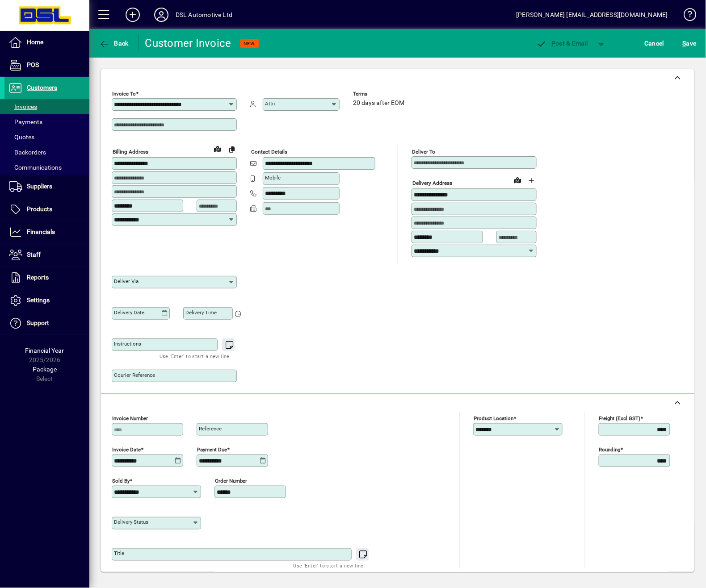 This screenshot has height=588, width=706. I want to click on mat-label: Invoice To, so click(124, 94).